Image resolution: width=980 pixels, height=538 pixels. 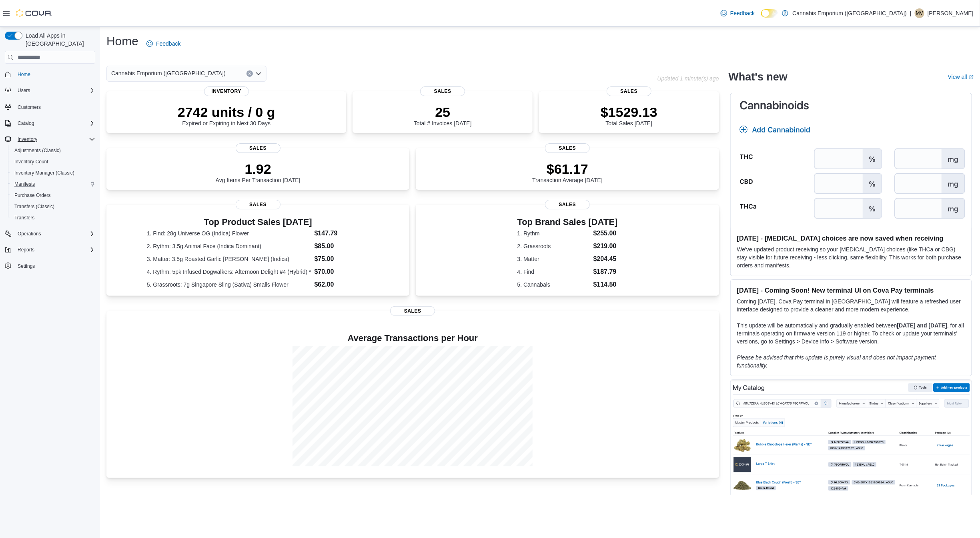 I want to click on button: Open list of options, so click(x=258, y=74).